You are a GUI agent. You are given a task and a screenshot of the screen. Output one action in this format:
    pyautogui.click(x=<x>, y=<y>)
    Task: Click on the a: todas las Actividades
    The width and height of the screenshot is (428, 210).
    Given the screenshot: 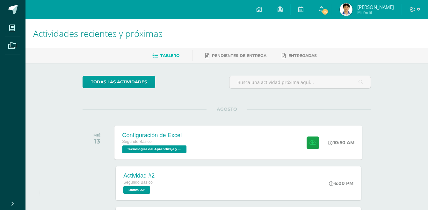 What is the action you would take?
    pyautogui.click(x=119, y=82)
    